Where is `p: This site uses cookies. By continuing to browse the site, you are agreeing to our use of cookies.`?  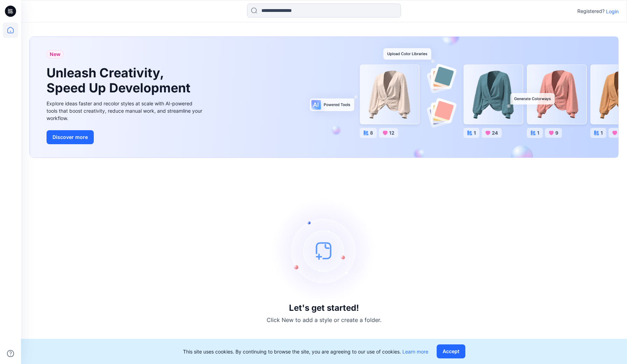 p: This site uses cookies. By continuing to browse the site, you are agreeing to our use of cookies. is located at coordinates (305, 351).